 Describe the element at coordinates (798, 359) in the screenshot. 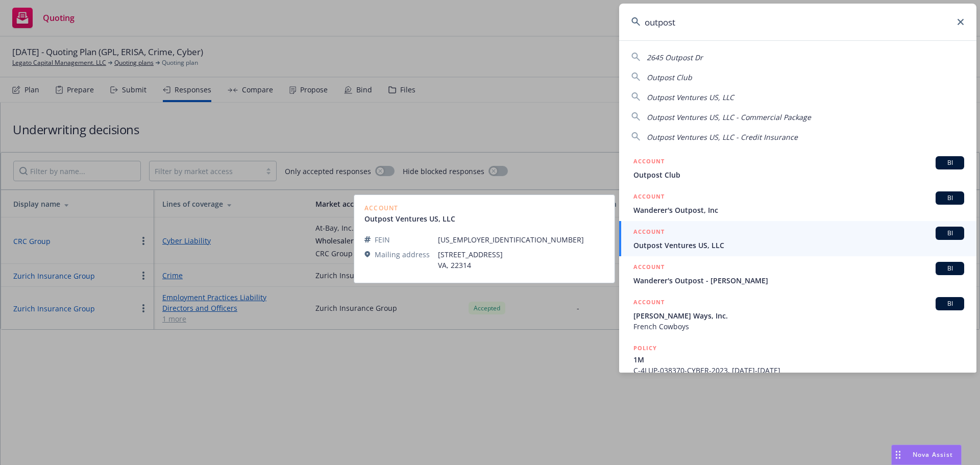

I see `span: 1M` at that location.